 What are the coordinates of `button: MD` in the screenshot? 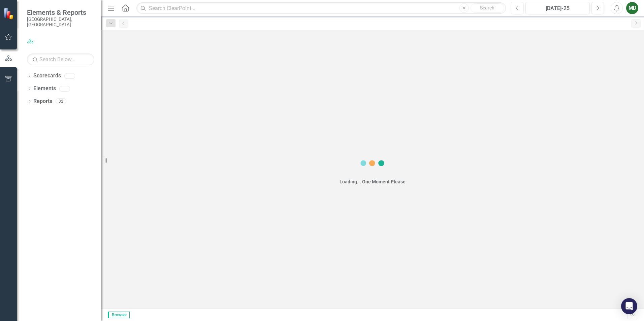 It's located at (632, 8).